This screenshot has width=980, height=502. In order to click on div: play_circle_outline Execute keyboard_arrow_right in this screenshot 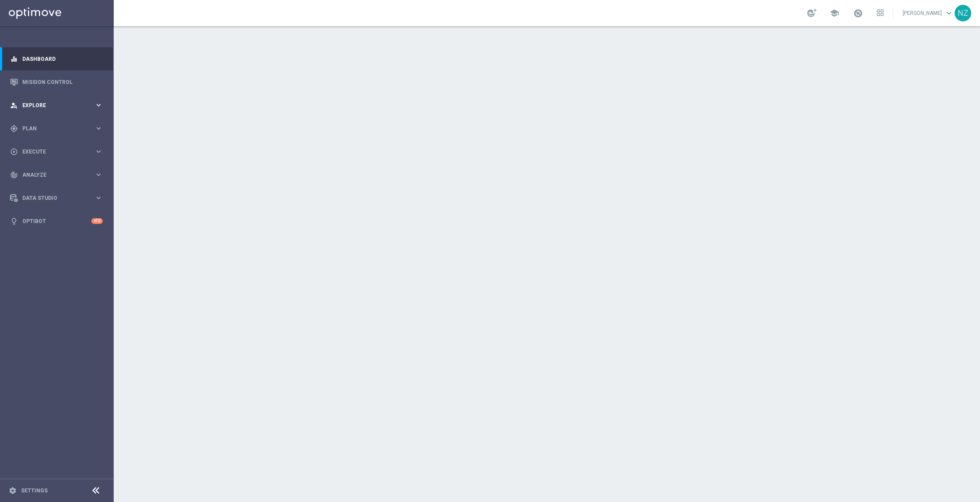, I will do `click(56, 152)`.